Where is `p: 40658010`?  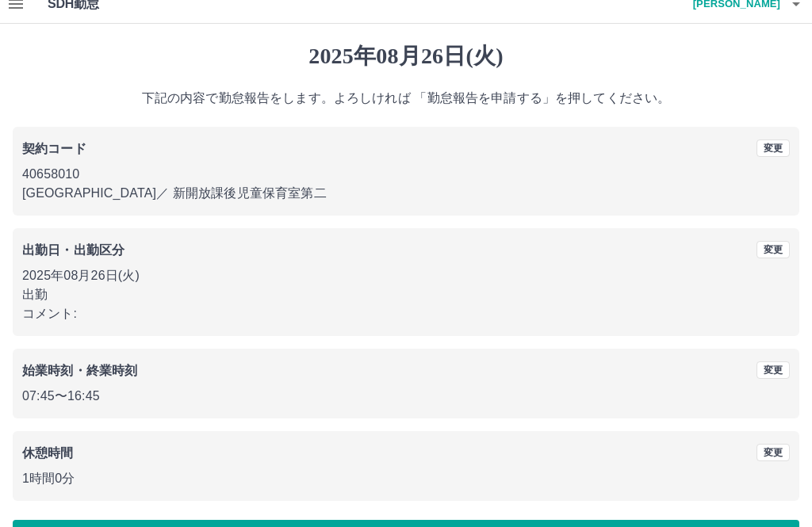 p: 40658010 is located at coordinates (406, 174).